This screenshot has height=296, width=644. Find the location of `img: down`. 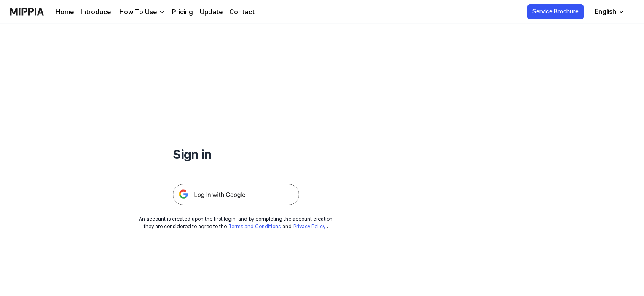

img: down is located at coordinates (162, 12).